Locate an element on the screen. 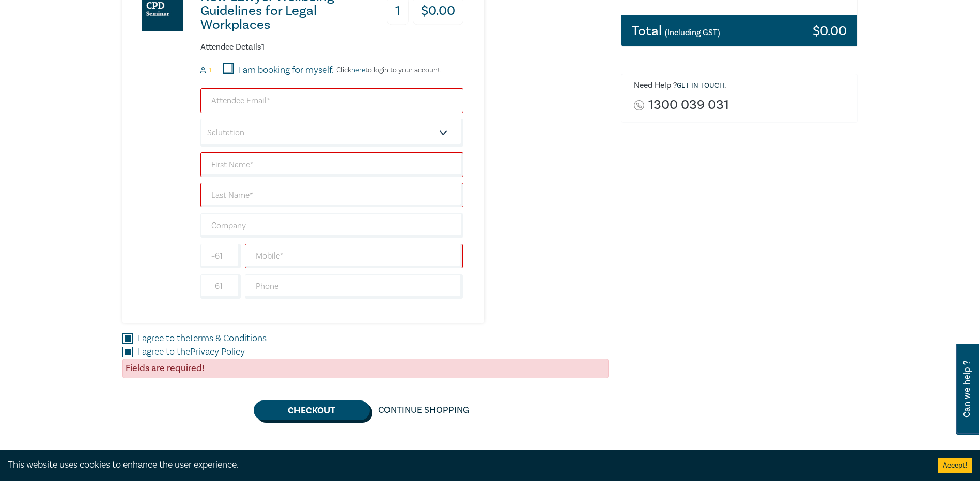 The width and height of the screenshot is (980, 481). p: Click to login to your account. is located at coordinates (387, 70).